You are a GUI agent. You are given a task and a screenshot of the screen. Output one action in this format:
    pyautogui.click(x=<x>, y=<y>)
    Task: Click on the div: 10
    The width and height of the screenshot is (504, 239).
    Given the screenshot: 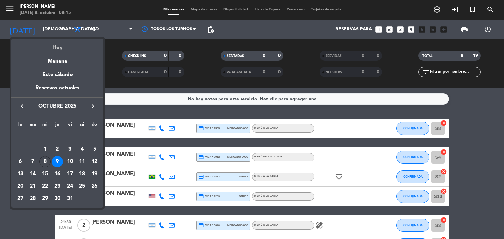 What is the action you would take?
    pyautogui.click(x=70, y=162)
    